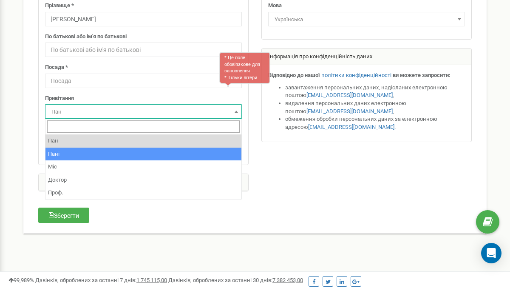 Image resolution: width=510 pixels, height=291 pixels. Describe the element at coordinates (288, 280) in the screenshot. I see `font: 7 382 453,00` at that location.